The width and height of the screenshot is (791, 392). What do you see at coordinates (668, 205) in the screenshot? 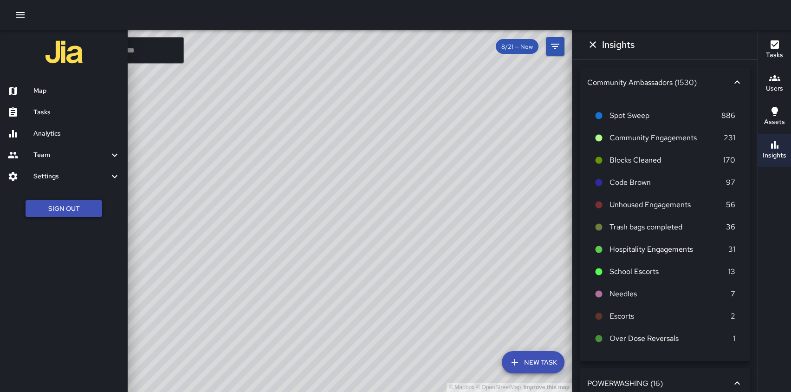
I see `span: Unhoused Engagements` at bounding box center [668, 205].